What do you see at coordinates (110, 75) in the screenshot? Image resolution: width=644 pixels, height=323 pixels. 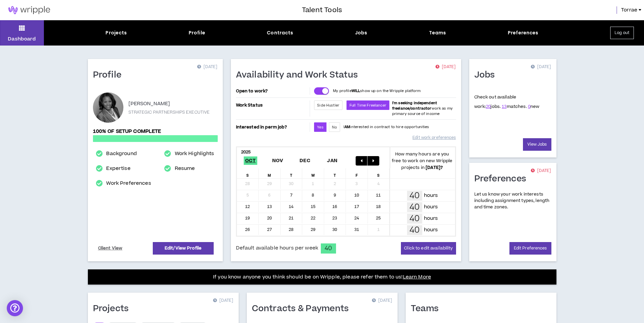 I see `h1: Profile` at bounding box center [110, 75].